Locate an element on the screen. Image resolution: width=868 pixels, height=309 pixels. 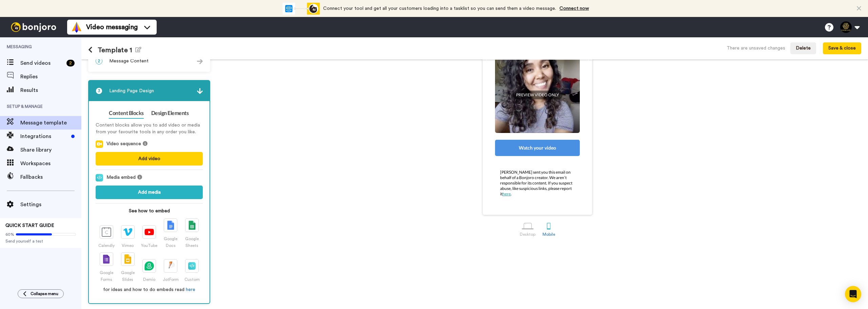
button: Save & close is located at coordinates (841, 49).